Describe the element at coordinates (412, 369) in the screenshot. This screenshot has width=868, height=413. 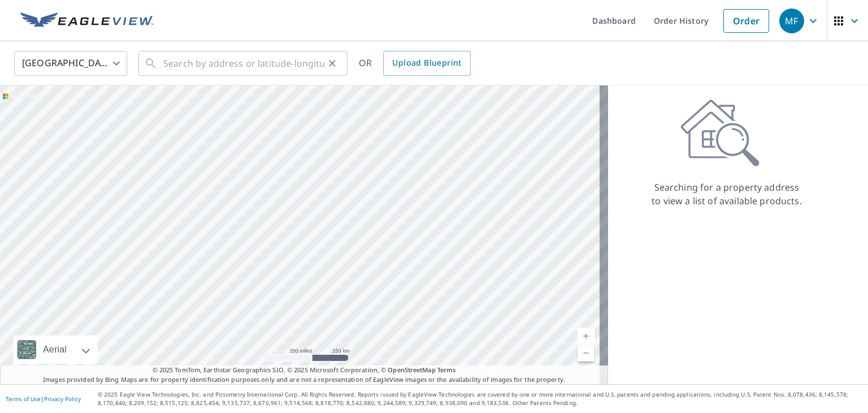
I see `a: OpenStreetMap` at that location.